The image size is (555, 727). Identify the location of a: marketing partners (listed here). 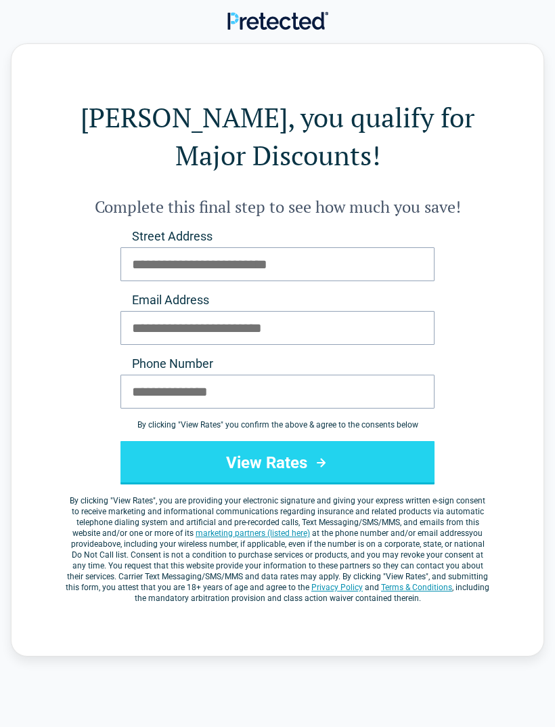
(253, 533).